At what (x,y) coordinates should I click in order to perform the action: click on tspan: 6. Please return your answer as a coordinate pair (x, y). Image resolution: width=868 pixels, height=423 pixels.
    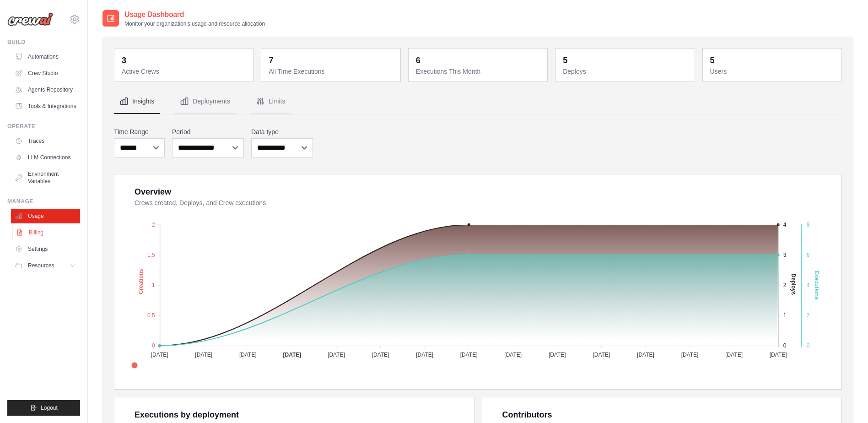
    Looking at the image, I should click on (809, 255).